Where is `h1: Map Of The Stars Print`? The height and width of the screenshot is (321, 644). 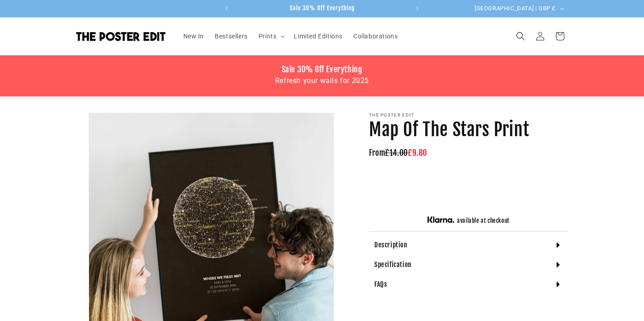 h1: Map Of The Stars Print is located at coordinates (468, 129).